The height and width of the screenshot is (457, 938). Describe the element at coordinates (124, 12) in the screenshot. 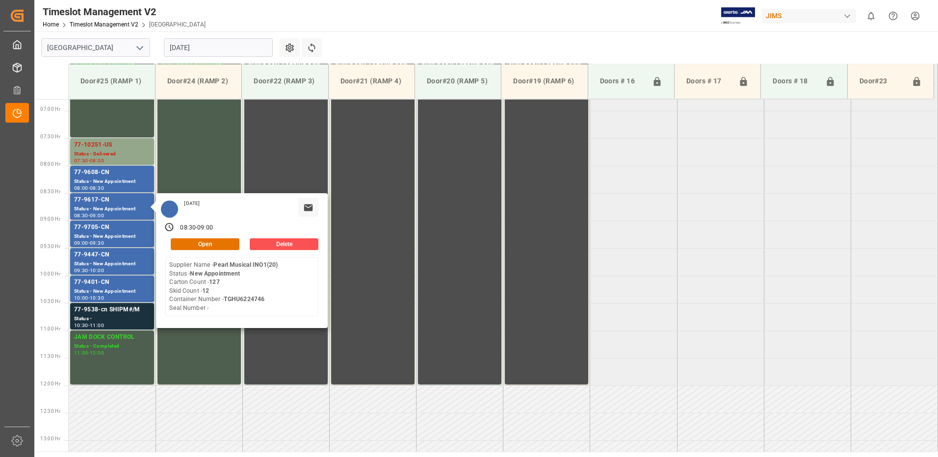

I see `div: Timeslot Management V2` at that location.